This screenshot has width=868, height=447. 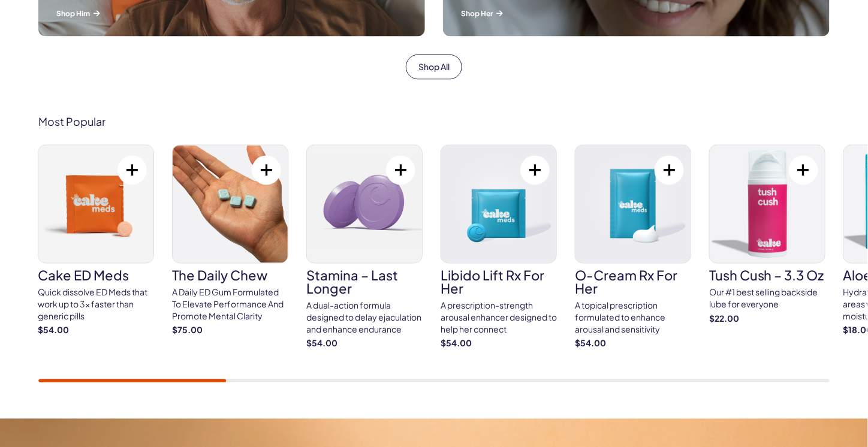 I want to click on a: Stamina – Last Longer Stamina – Last Longer A dual-action formula designed to delay ejaculation a..., so click(x=364, y=247).